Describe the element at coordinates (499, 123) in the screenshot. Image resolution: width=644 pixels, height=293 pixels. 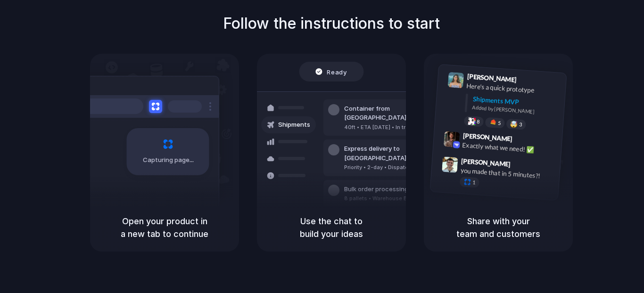
I see `span: 5` at that location.